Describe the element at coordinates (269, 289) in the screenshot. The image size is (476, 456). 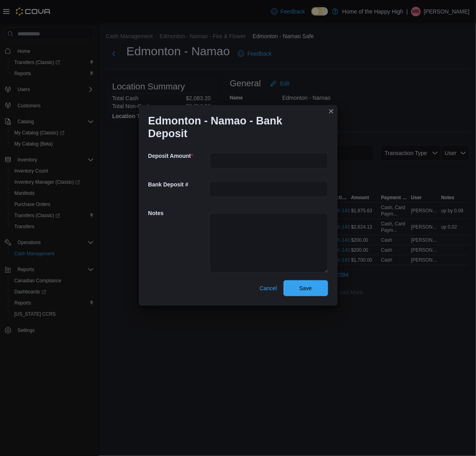
I see `span: Cancel` at that location.